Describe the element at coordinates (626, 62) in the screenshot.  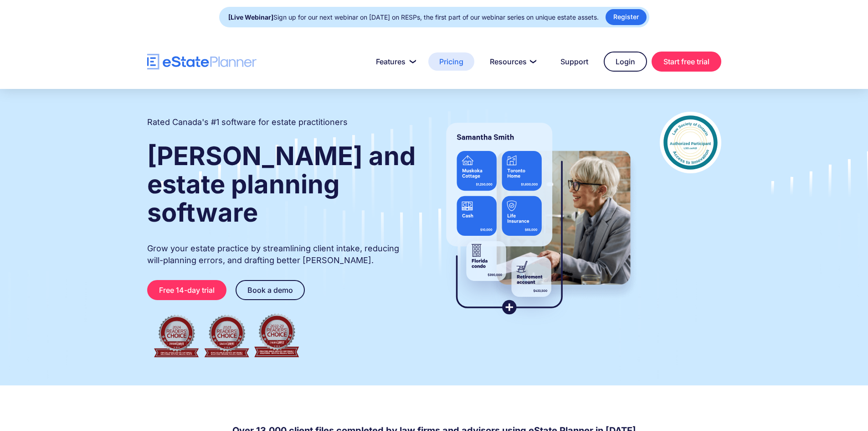
I see `a: Login` at that location.